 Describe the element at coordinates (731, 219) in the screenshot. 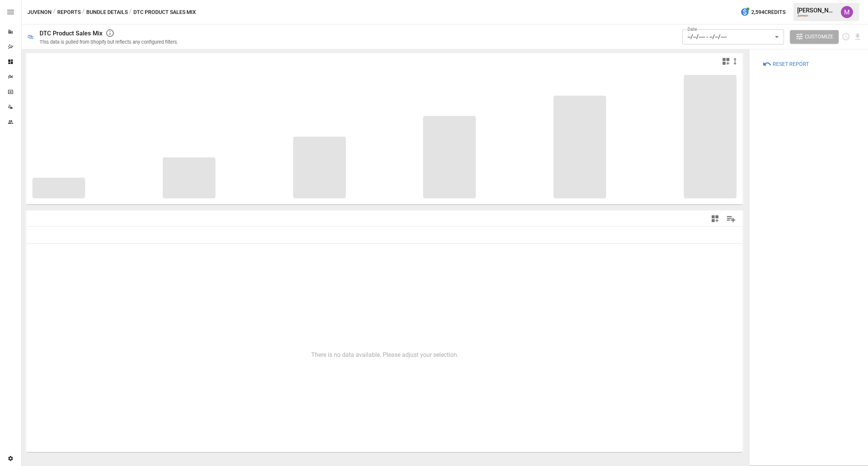

I see `button: Manage Columns` at that location.